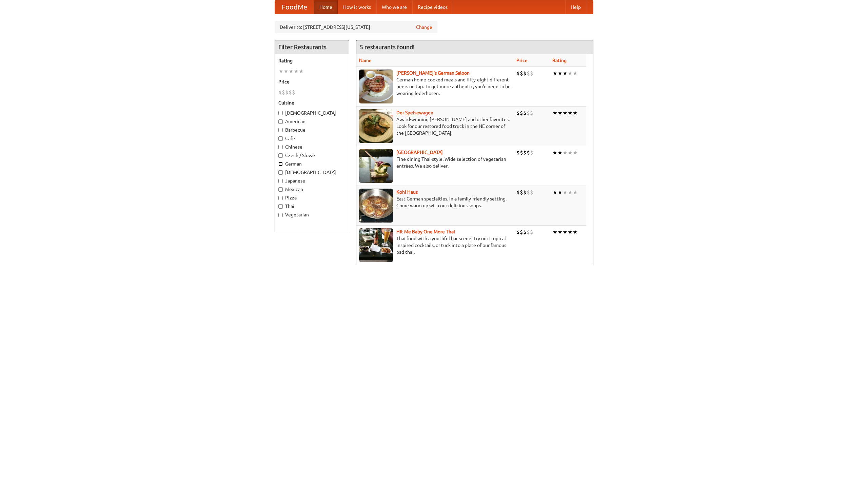 The width and height of the screenshot is (868, 480). Describe the element at coordinates (312, 138) in the screenshot. I see `label: Cafe` at that location.